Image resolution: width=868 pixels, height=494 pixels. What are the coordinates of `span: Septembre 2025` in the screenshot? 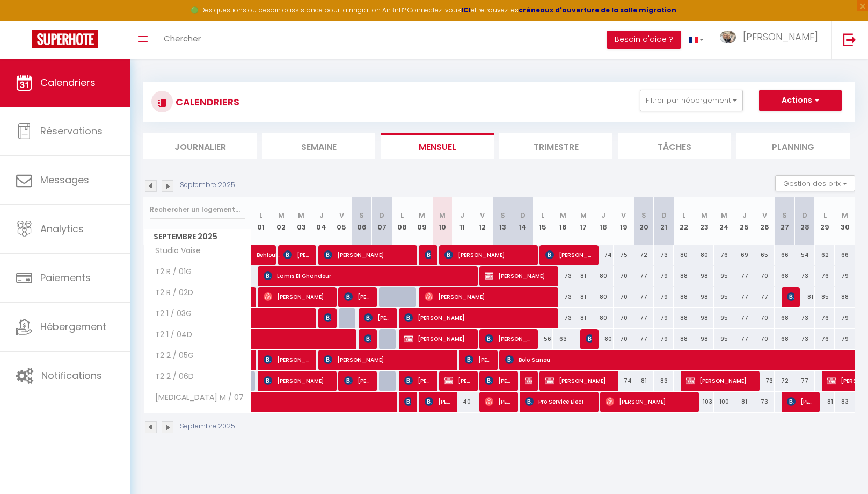 It's located at (197, 236).